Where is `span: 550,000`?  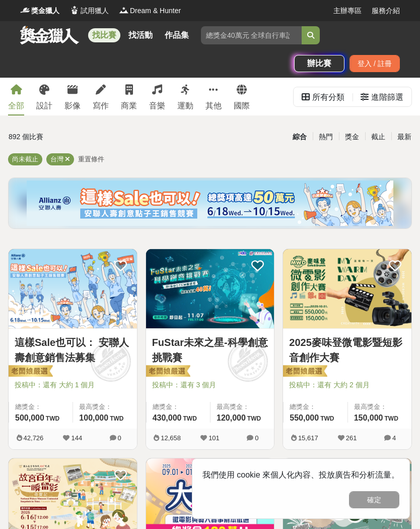 span: 550,000 is located at coordinates (304, 418).